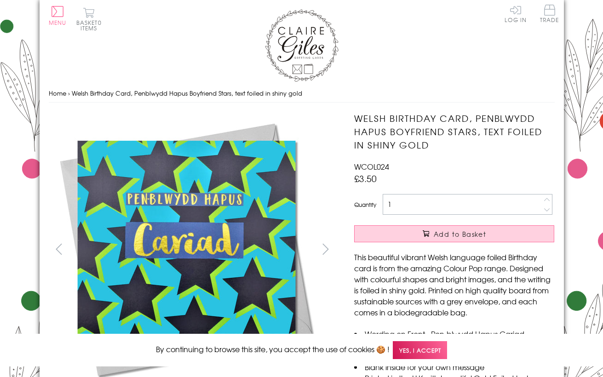  What do you see at coordinates (420, 350) in the screenshot?
I see `span: Yes, I accept` at bounding box center [420, 350].